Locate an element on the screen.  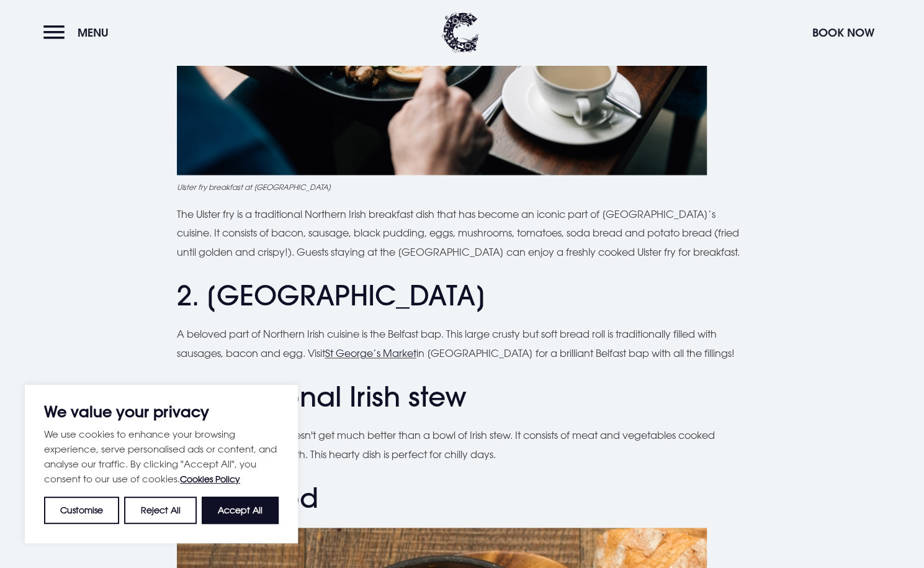
button: Accept All is located at coordinates (240, 510).